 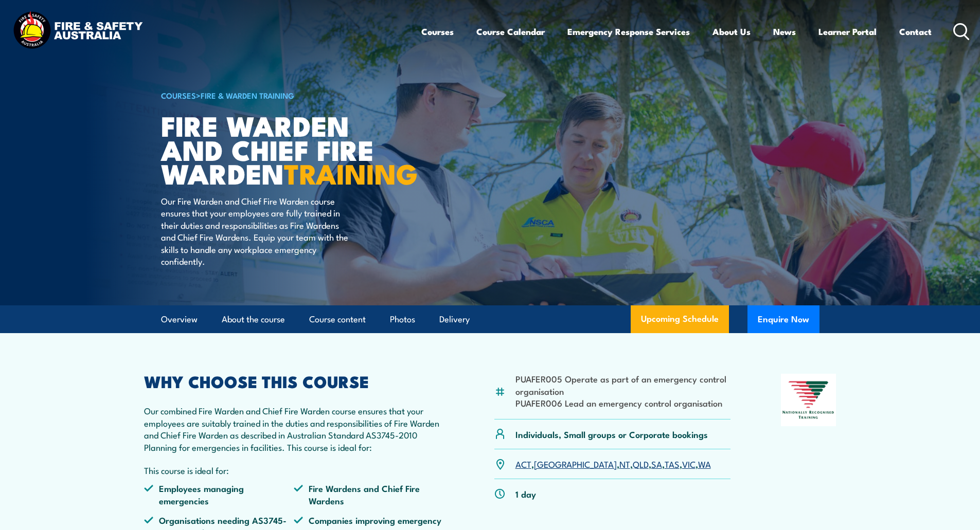 What do you see at coordinates (623, 403) in the screenshot?
I see `li: PUAFER006 Lead an emergency control organisation` at bounding box center [623, 403].